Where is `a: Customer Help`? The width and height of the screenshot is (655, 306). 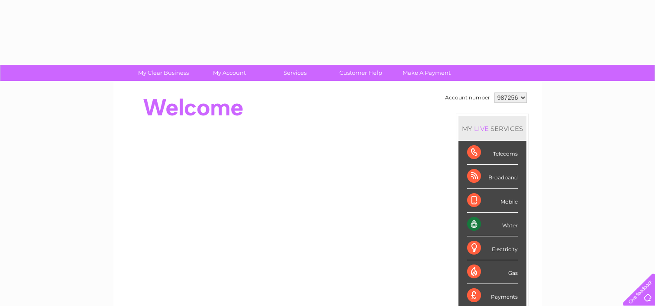 a: Customer Help is located at coordinates (360, 73).